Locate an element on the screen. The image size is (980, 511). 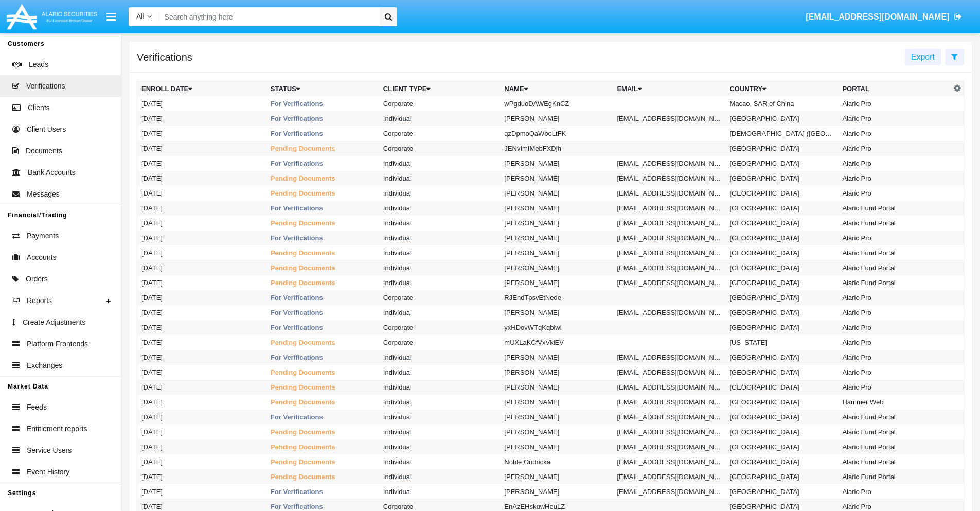
span: Documents is located at coordinates (44, 151).